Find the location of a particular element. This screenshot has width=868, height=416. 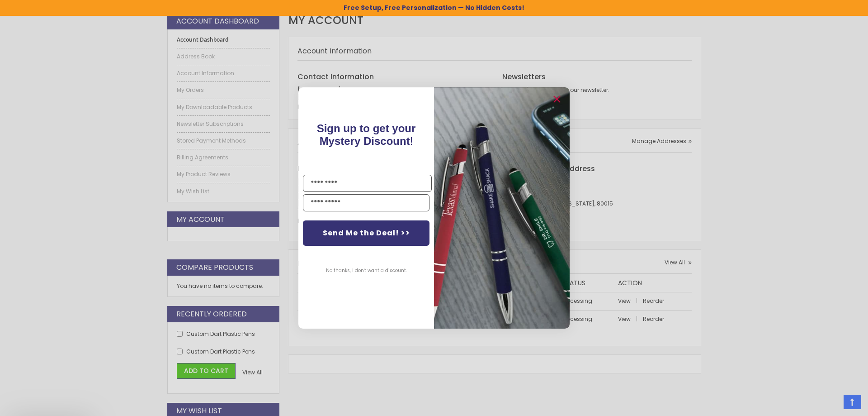

button: No thanks, I don't want a discount. is located at coordinates (367, 271).